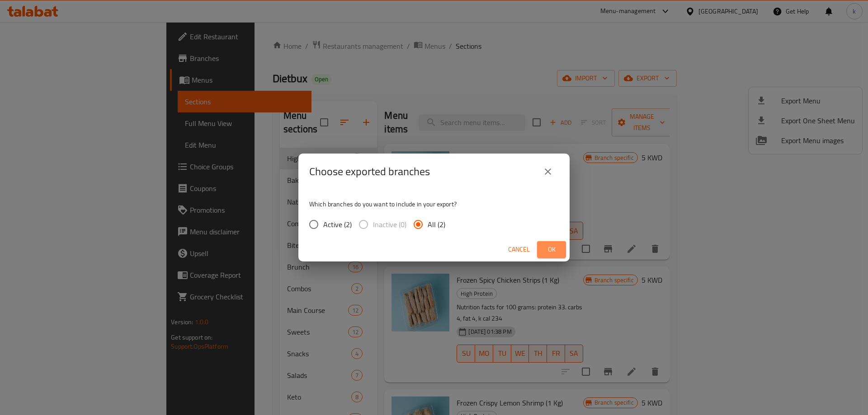  What do you see at coordinates (434, 204) in the screenshot?
I see `p: Which branches do you want to include in your export?` at bounding box center [434, 204].